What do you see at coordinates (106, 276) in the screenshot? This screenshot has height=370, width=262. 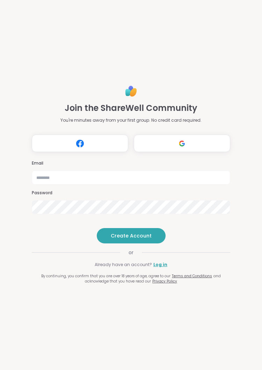 I see `span: By continuing, you confirm that you are over 18 years of age, agree to our` at bounding box center [106, 276].